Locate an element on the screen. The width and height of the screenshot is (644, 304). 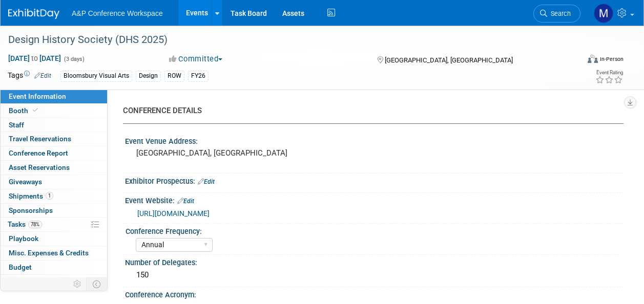
a: Travel Reservations is located at coordinates (54, 138).